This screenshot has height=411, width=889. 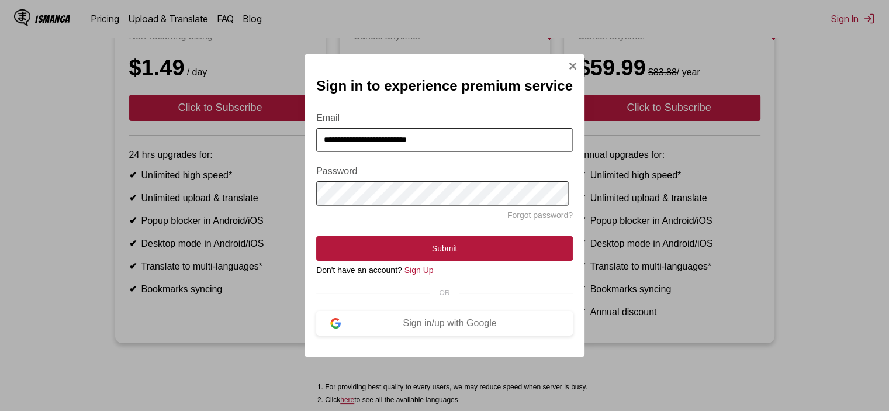 What do you see at coordinates (449, 323) in the screenshot?
I see `div: Sign in/up with Google` at bounding box center [449, 323].